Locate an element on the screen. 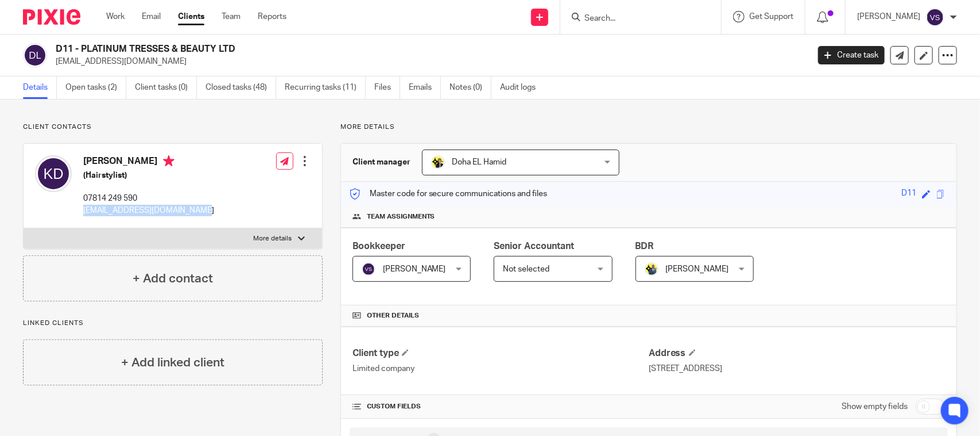 The width and height of the screenshot is (980, 436). span: Team assignments is located at coordinates (401, 216).